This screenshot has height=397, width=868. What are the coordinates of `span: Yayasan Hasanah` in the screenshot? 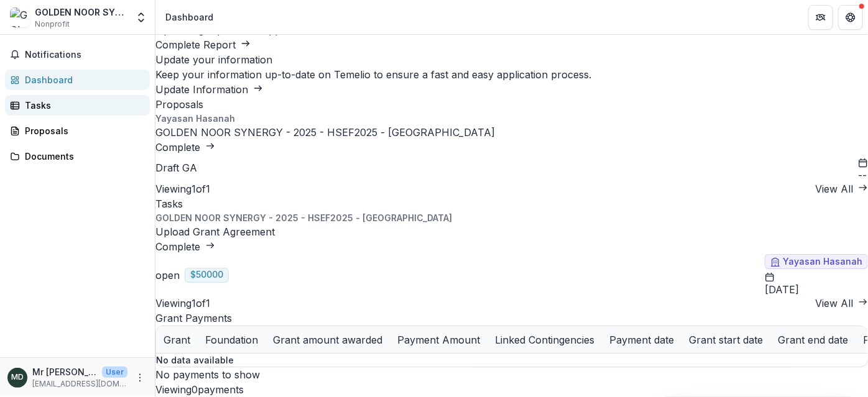 It's located at (823, 262).